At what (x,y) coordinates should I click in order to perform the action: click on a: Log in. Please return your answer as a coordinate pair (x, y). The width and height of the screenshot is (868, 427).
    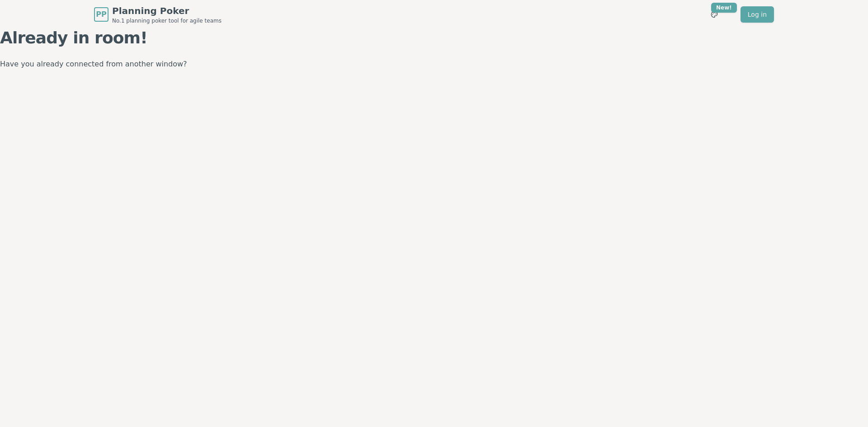
    Looking at the image, I should click on (757, 14).